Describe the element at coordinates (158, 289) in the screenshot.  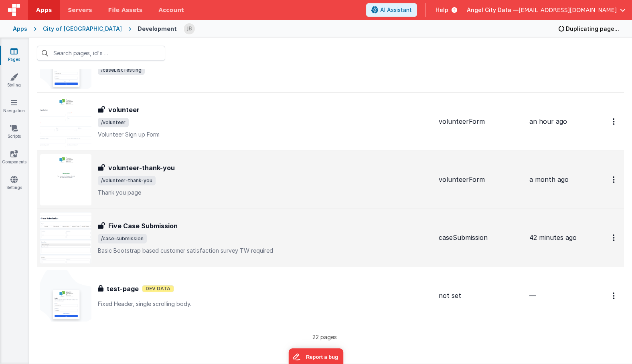
I see `span: Dev Data` at that location.